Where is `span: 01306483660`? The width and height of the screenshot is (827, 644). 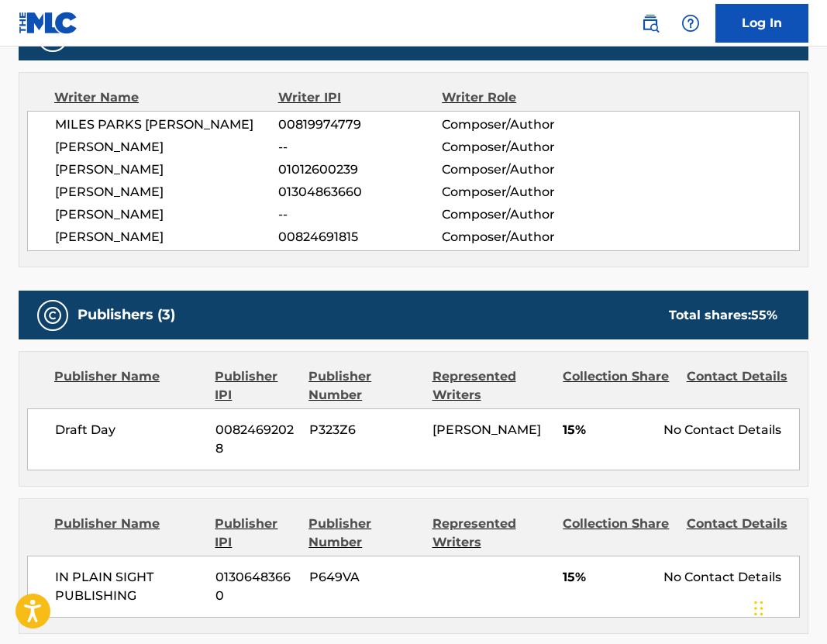 span: 01306483660 is located at coordinates (257, 587).